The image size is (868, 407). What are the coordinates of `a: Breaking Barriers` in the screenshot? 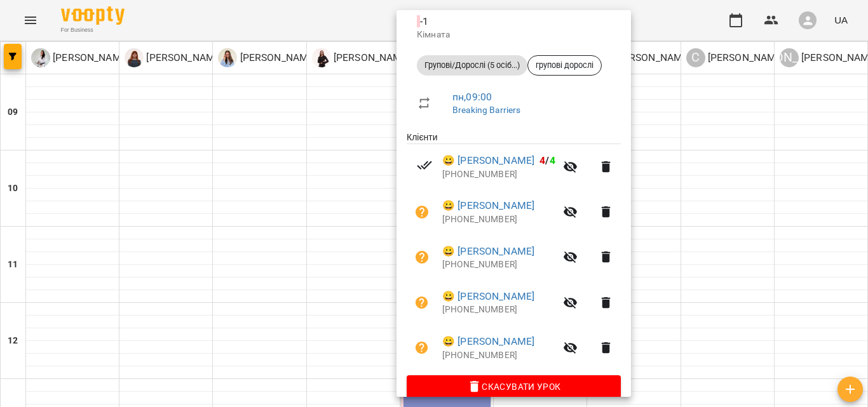 It's located at (487, 110).